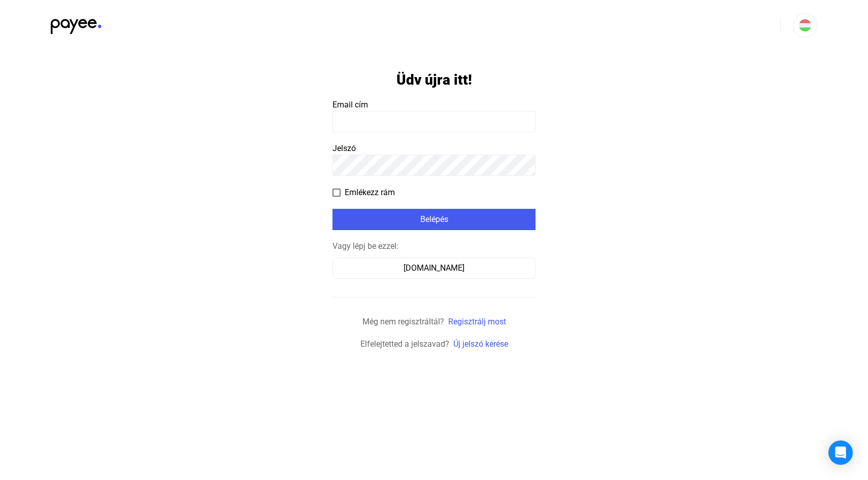 Image resolution: width=868 pixels, height=480 pixels. What do you see at coordinates (434, 220) in the screenshot?
I see `div: Belépés` at bounding box center [434, 220].